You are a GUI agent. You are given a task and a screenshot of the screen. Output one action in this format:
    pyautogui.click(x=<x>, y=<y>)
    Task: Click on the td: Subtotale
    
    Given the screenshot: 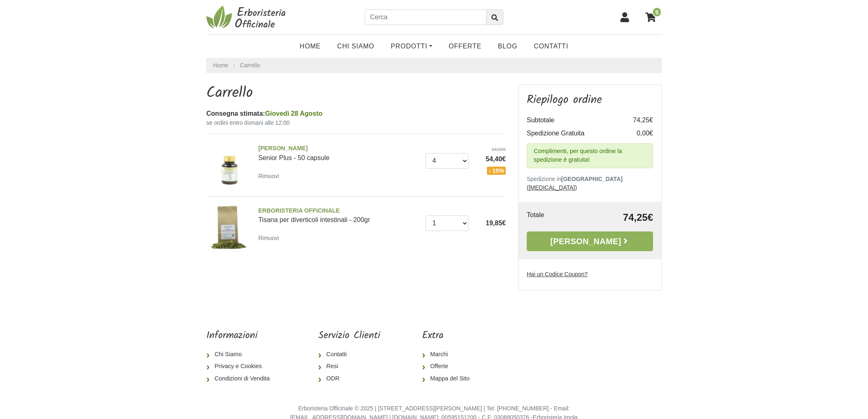 What is the action you would take?
    pyautogui.click(x=574, y=120)
    